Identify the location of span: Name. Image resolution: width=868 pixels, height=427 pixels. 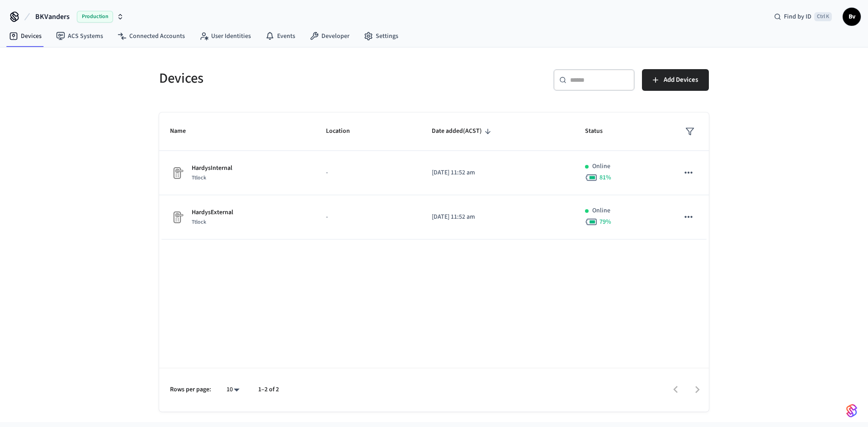
(184, 131).